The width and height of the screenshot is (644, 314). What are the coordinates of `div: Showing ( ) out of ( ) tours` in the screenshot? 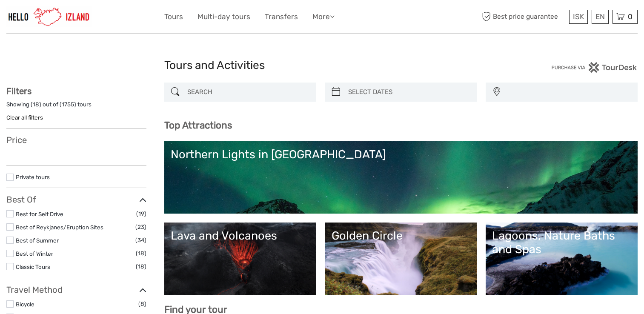 It's located at (76, 107).